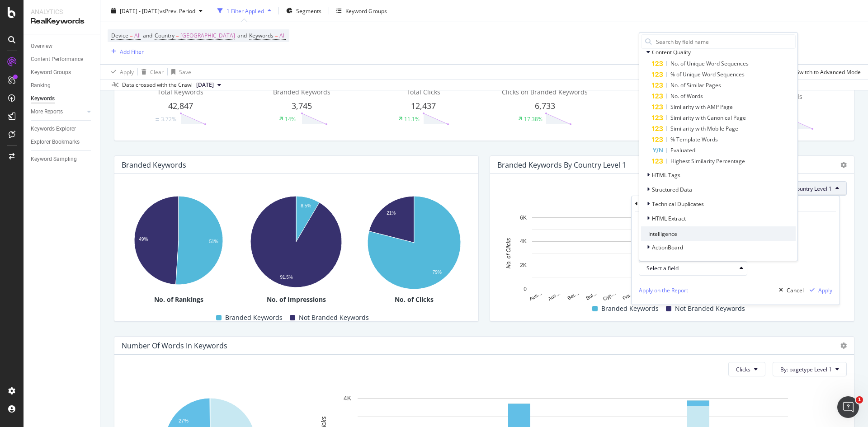 The height and width of the screenshot is (427, 868). Describe the element at coordinates (62, 142) in the screenshot. I see `a: Explorer Bookmarks` at that location.